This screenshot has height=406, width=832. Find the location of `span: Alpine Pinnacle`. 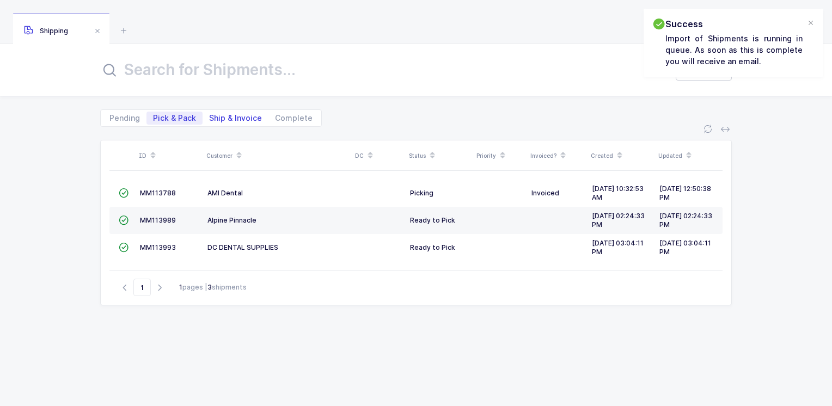

span: Alpine Pinnacle is located at coordinates (232, 220).